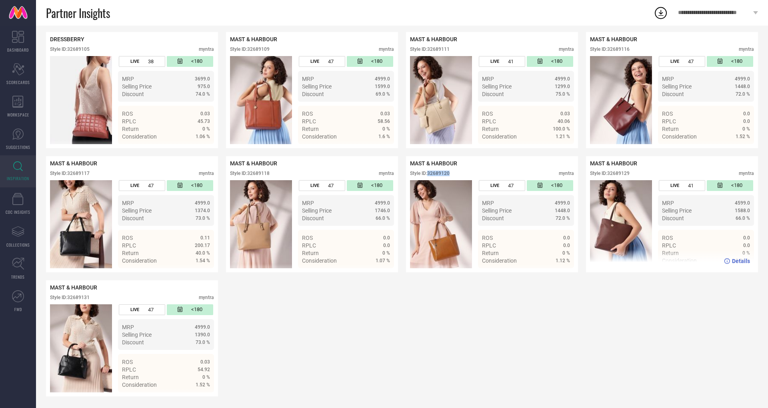 This screenshot has height=408, width=768. What do you see at coordinates (70, 297) in the screenshot?
I see `div: Style ID: 32689131` at bounding box center [70, 297].